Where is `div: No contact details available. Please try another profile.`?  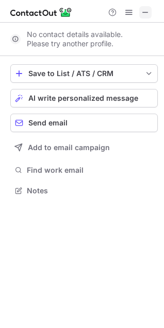
div: No contact details available. Please try another profile. is located at coordinates (84, 39).